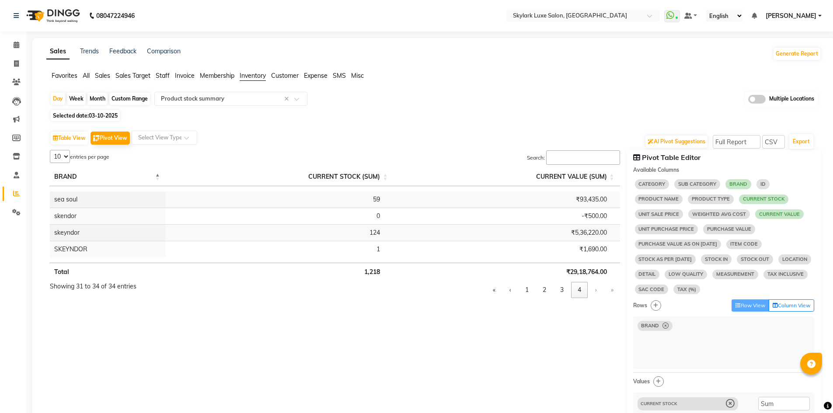 This screenshot has height=413, width=833. Describe the element at coordinates (647, 275) in the screenshot. I see `span: DETAIL` at that location.